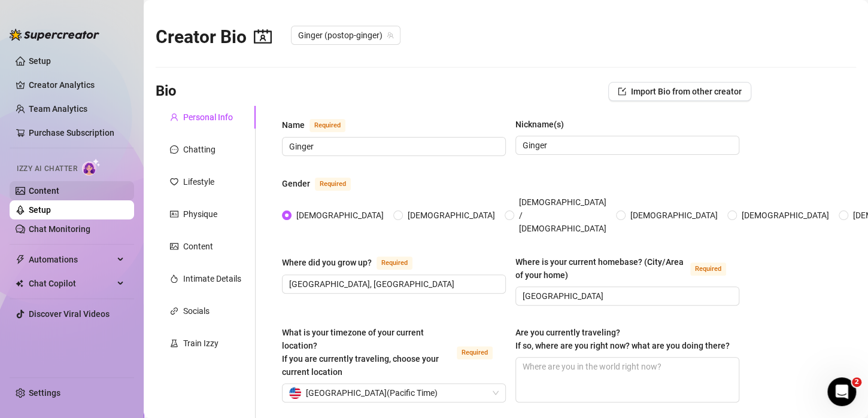 This screenshot has height=418, width=868. Describe the element at coordinates (391, 36) in the screenshot. I see `span: team` at that location.